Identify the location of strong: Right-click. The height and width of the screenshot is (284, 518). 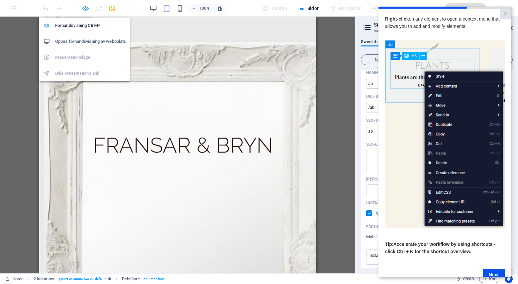
(19, 12).